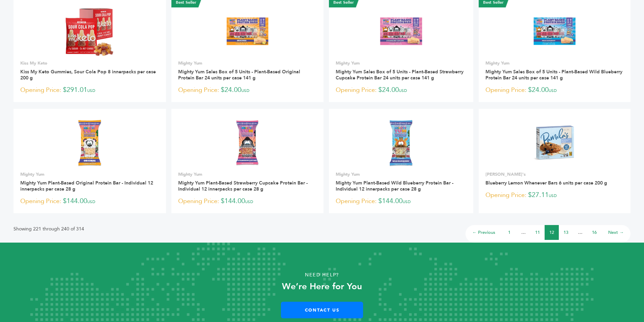 This screenshot has width=644, height=322. What do you see at coordinates (239, 74) in the screenshot?
I see `a: Mighty Yum Sales Box of 5 Units - Plant-Based Original Protein Bar 24 units per case 141 g` at bounding box center [239, 74].